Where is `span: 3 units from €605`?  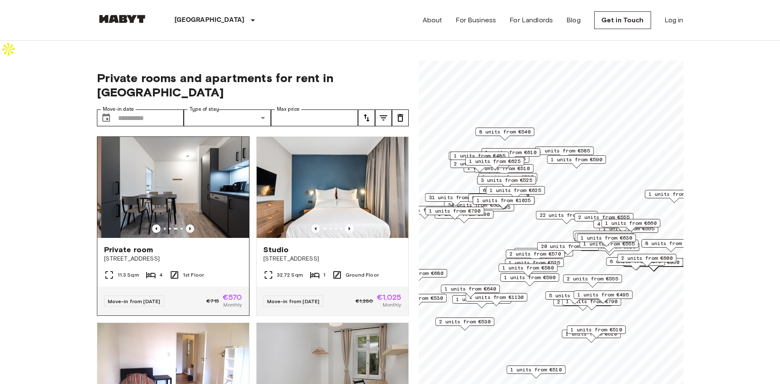
span: 3 units from €605 is located at coordinates (544, 253).